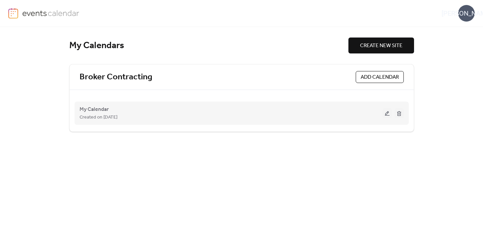 The width and height of the screenshot is (483, 247). I want to click on a: Broker Contracting, so click(116, 77).